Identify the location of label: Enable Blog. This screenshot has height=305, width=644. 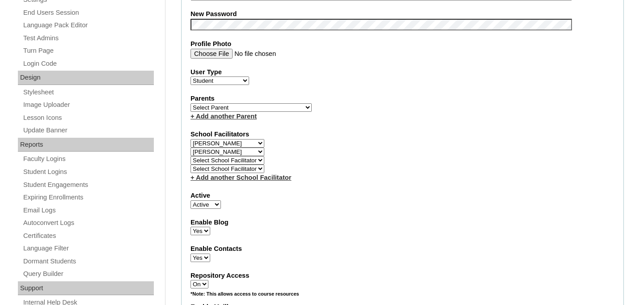
(402, 223).